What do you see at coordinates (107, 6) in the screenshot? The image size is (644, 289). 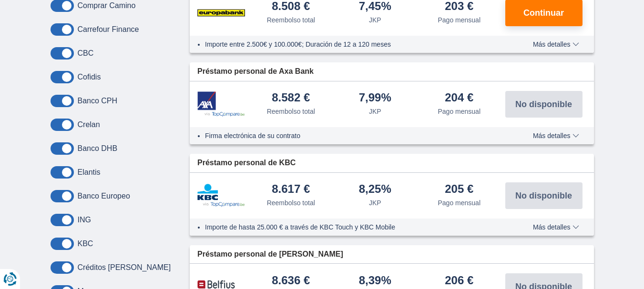 I see `font: Comprar Camino` at bounding box center [107, 6].